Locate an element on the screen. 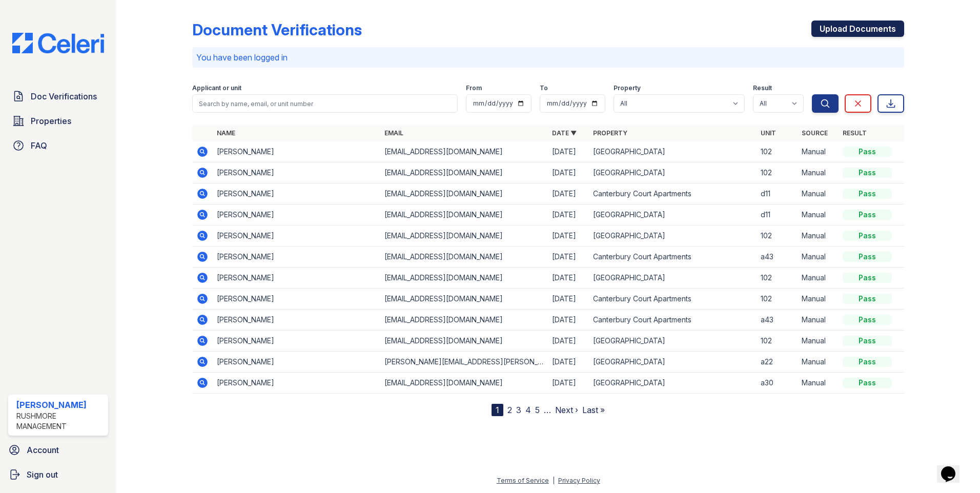 The width and height of the screenshot is (980, 493). a: Result is located at coordinates (855, 133).